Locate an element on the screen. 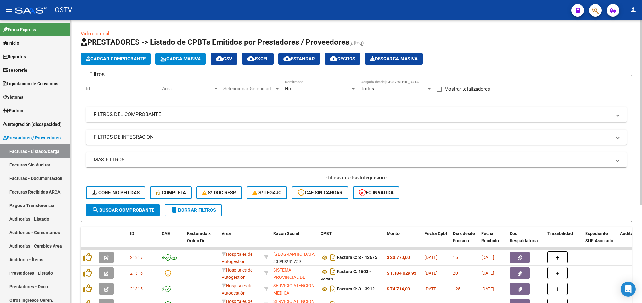  mat-expansion-panel-header: MAS FILTROS is located at coordinates (356, 160).